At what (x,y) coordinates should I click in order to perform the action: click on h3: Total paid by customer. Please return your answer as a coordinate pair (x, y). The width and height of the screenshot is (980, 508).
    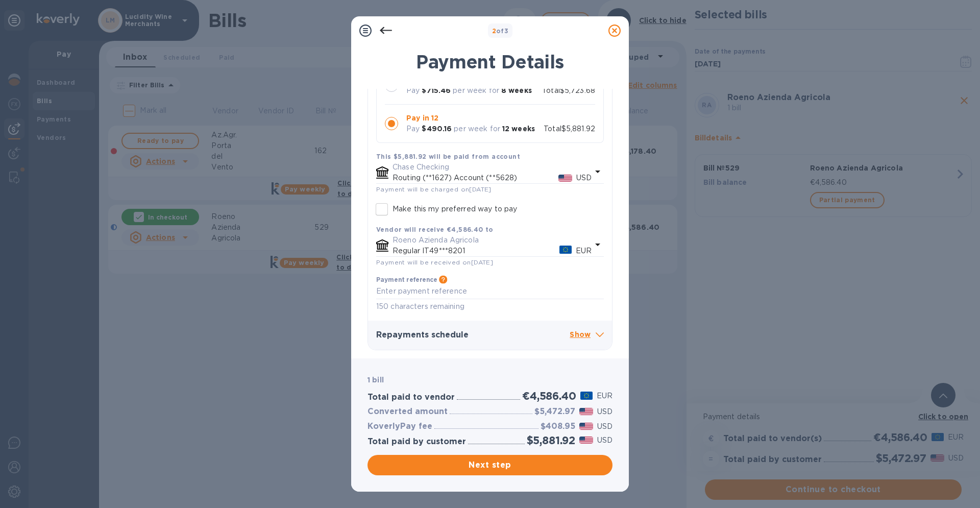
    Looking at the image, I should click on (416, 442).